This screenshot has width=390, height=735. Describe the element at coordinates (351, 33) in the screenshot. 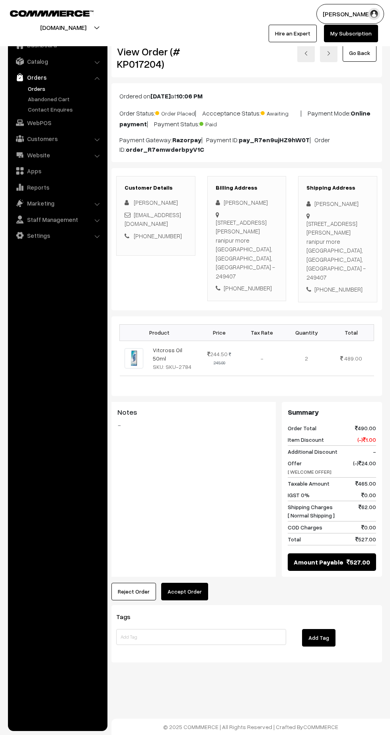

I see `a: My Subscription` at that location.